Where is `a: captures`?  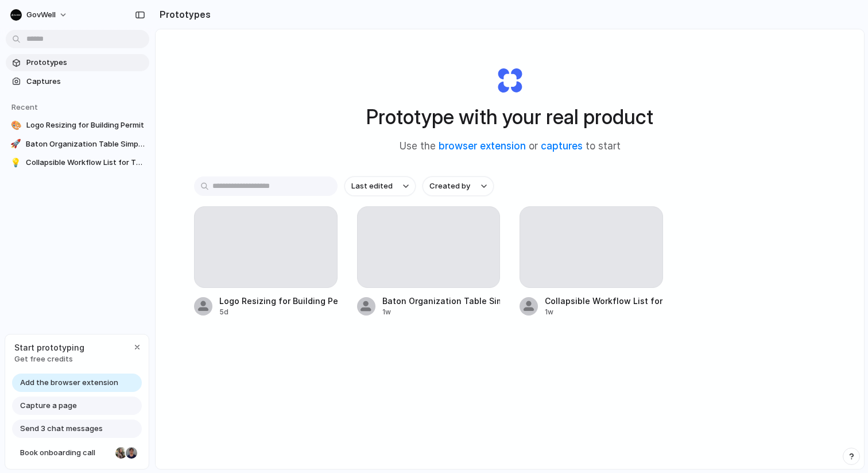 a: captures is located at coordinates (562, 146).